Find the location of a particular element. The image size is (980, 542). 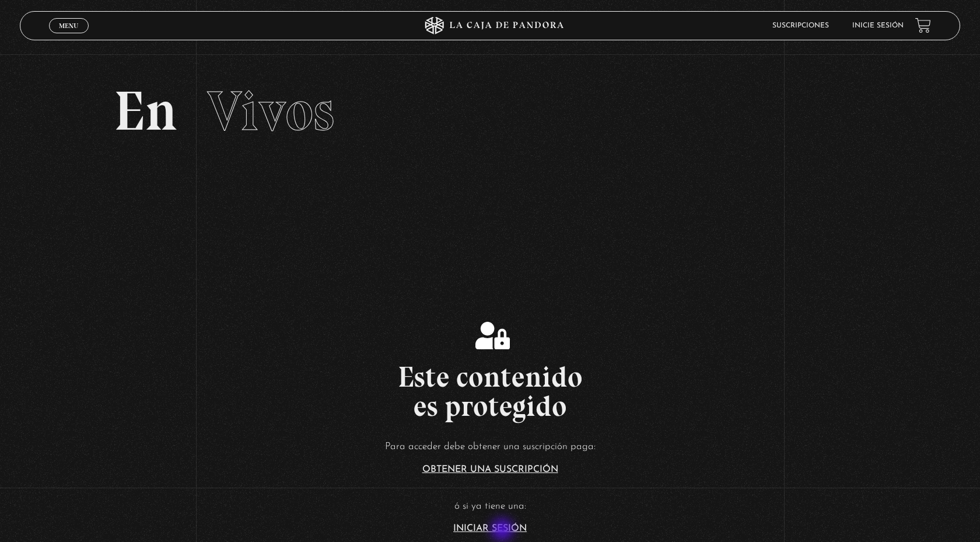

a: Iniciar Sesión is located at coordinates (490, 529).